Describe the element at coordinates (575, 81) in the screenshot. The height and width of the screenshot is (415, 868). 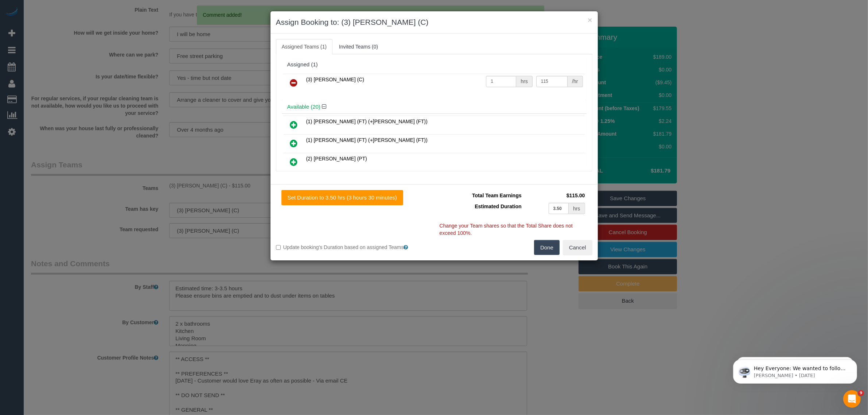
I see `div: /hr` at that location.